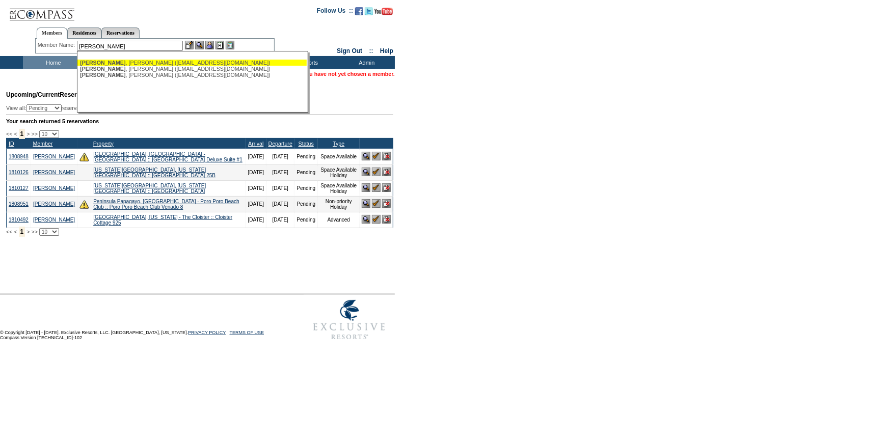 This screenshot has width=889, height=441. Describe the element at coordinates (200, 121) in the screenshot. I see `div: Your search returned 5 reservations` at that location.